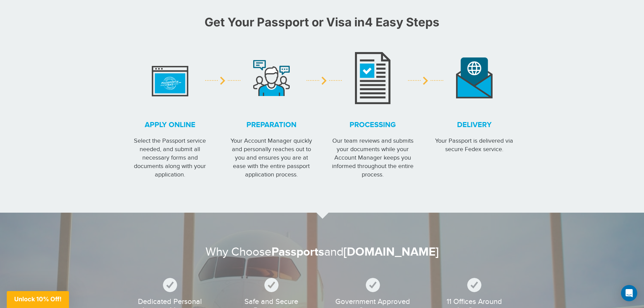 The image size is (644, 308). What do you see at coordinates (37, 299) in the screenshot?
I see `div: Unlock 10% Off!` at bounding box center [37, 299].